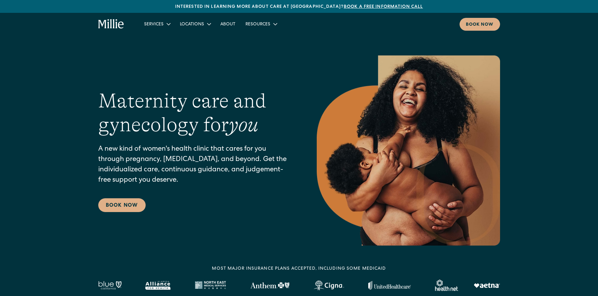  Describe the element at coordinates (195, 113) in the screenshot. I see `h1: Maternity care and gynecology for` at that location.